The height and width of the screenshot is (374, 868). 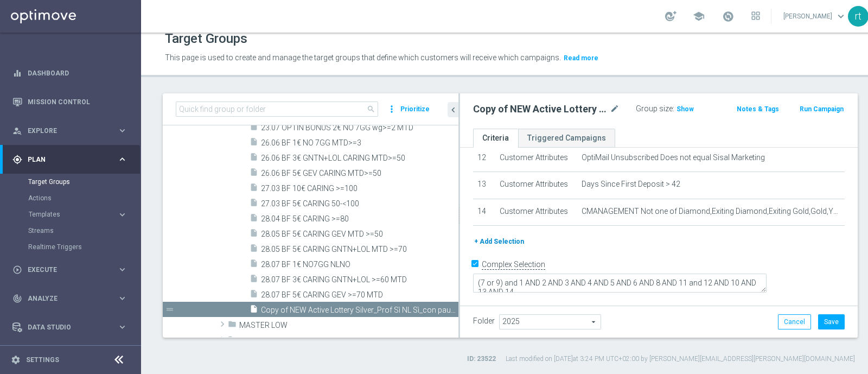 I want to click on button: Notes & Tags, so click(x=758, y=109).